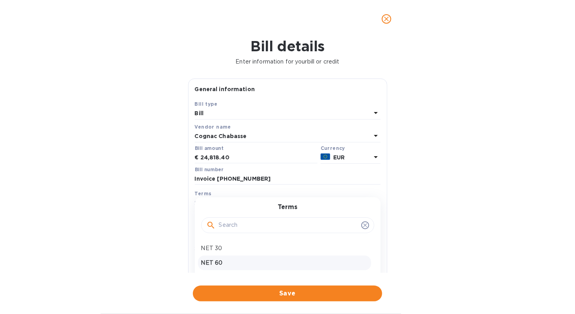  What do you see at coordinates (206, 104) in the screenshot?
I see `b: Bill type` at bounding box center [206, 104].